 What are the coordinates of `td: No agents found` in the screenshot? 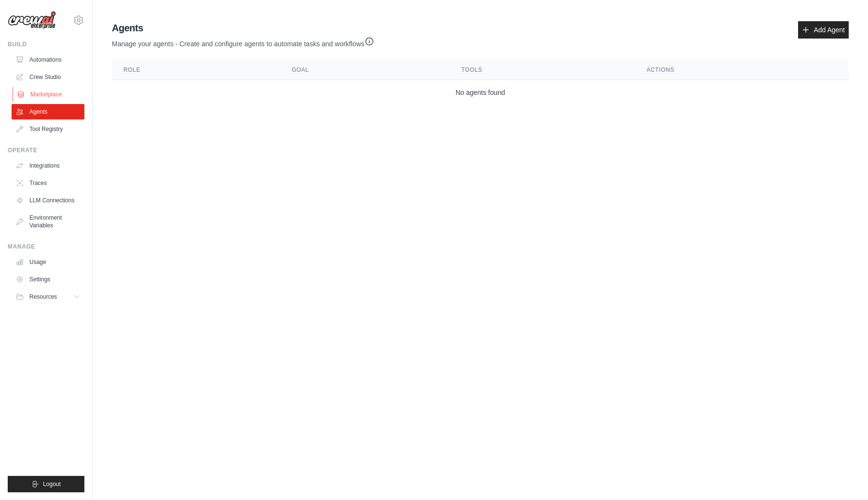 It's located at (480, 93).